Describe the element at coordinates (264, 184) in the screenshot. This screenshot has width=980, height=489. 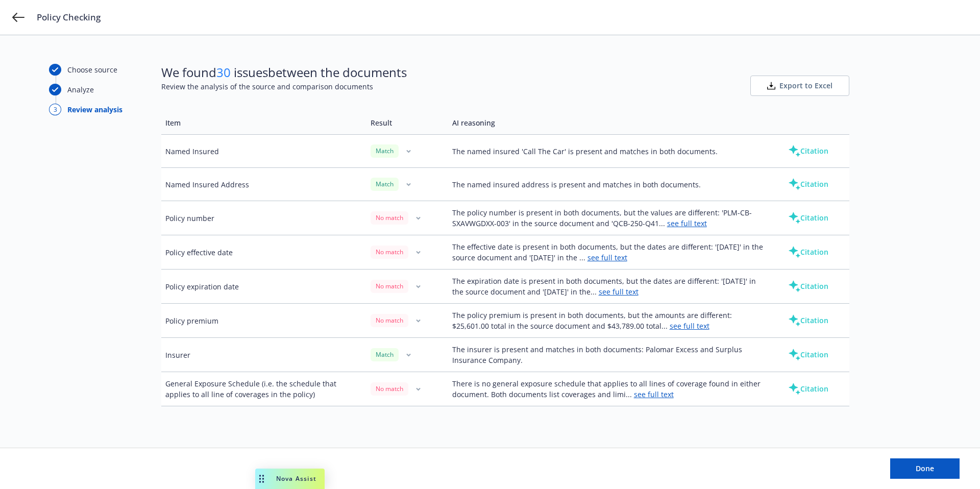
I see `td: Named Insured Address` at that location.